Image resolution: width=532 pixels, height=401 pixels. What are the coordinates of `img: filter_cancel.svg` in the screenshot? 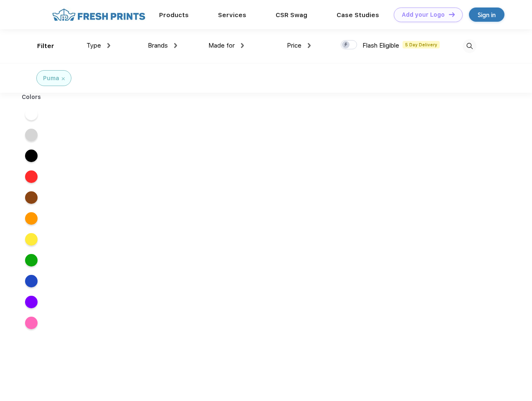 It's located at (63, 78).